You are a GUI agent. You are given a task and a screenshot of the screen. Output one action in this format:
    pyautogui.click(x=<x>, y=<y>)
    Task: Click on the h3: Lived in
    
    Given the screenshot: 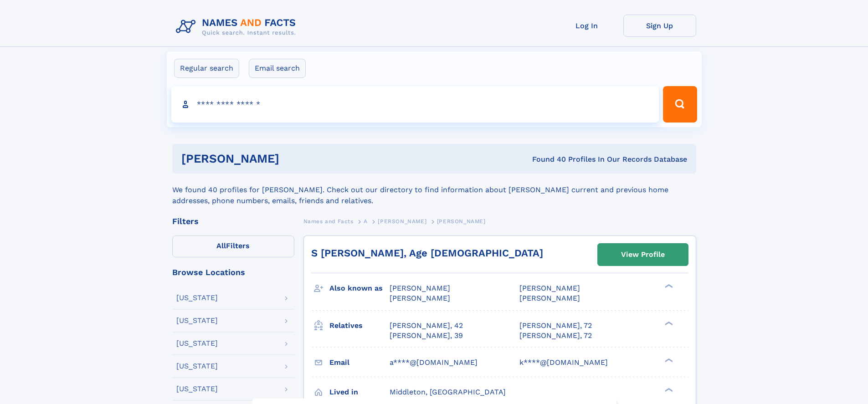 What is the action you would take?
    pyautogui.click(x=359, y=392)
    